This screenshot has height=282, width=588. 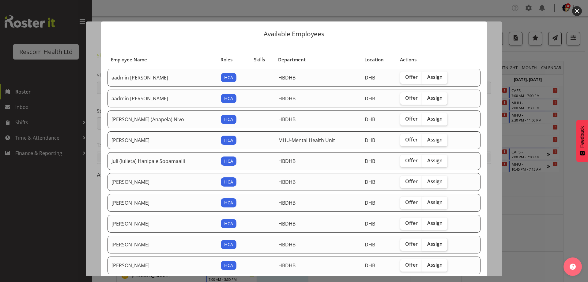 I want to click on span: MHU-Mental Health Unit, so click(x=307, y=140).